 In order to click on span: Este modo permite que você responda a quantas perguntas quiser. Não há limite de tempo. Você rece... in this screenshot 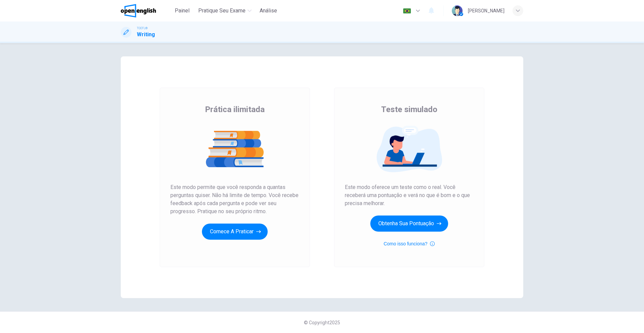, I will do `click(234, 199)`.